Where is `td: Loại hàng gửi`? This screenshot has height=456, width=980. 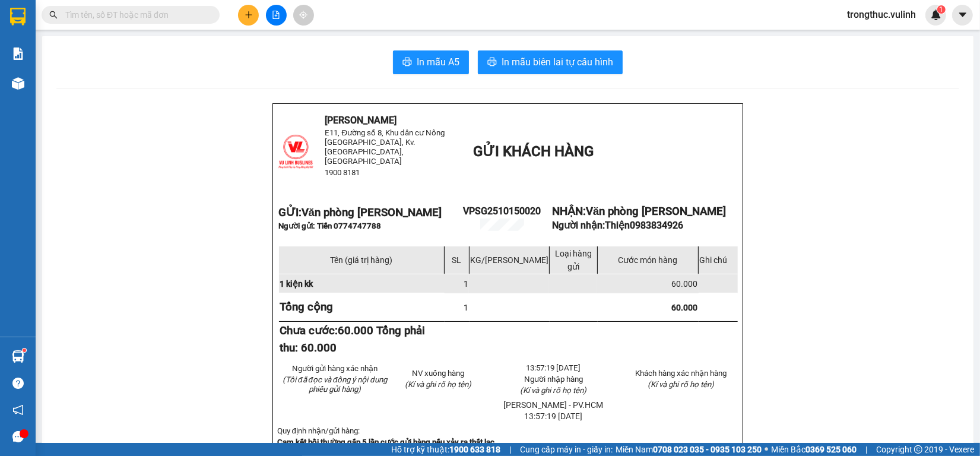 td: Loại hàng gửi is located at coordinates (573, 260).